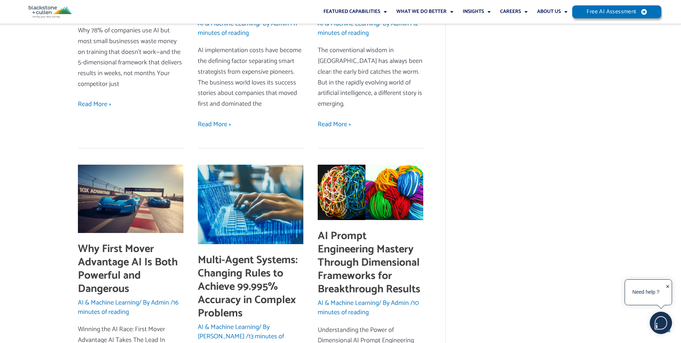  I want to click on div: Need help ?, so click(646, 292).